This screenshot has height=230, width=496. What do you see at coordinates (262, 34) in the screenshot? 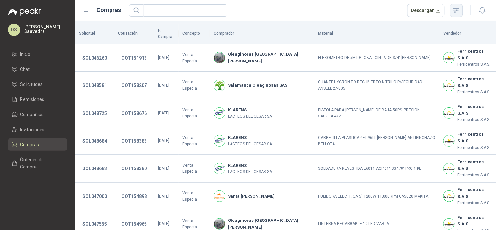
I see `th: Comprador` at bounding box center [262, 34].